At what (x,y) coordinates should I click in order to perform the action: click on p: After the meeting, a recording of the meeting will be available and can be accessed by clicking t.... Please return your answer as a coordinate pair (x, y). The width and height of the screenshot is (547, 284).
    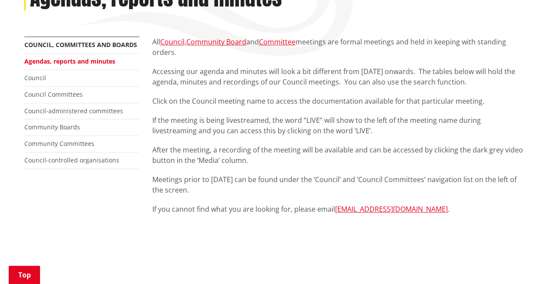
    Looking at the image, I should click on (338, 155).